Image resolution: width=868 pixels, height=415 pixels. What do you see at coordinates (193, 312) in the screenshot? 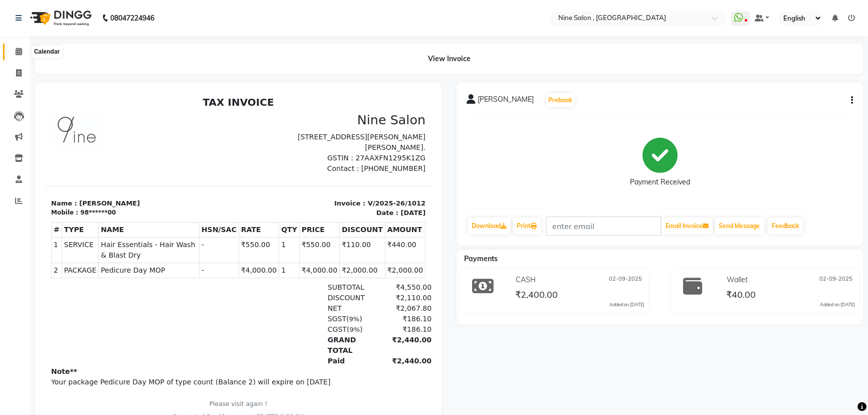
I see `p: Please visit again !` at bounding box center [193, 312].